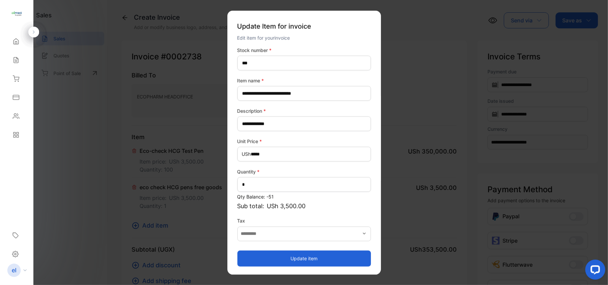  I want to click on label: Stock number, so click(304, 50).